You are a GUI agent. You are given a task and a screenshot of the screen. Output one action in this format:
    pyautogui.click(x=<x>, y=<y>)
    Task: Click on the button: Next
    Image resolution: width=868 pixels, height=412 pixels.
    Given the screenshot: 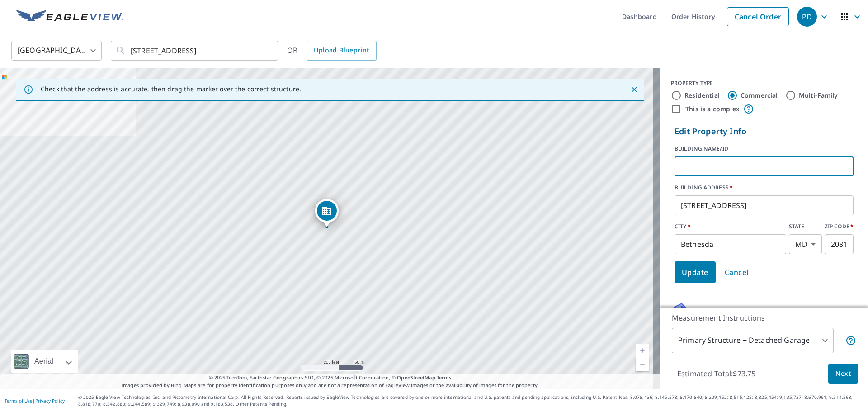 What is the action you would take?
    pyautogui.click(x=844, y=373)
    